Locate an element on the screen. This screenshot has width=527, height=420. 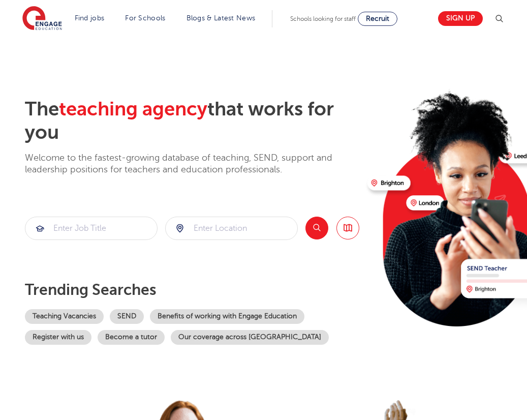
a: Sign up is located at coordinates (461, 18).